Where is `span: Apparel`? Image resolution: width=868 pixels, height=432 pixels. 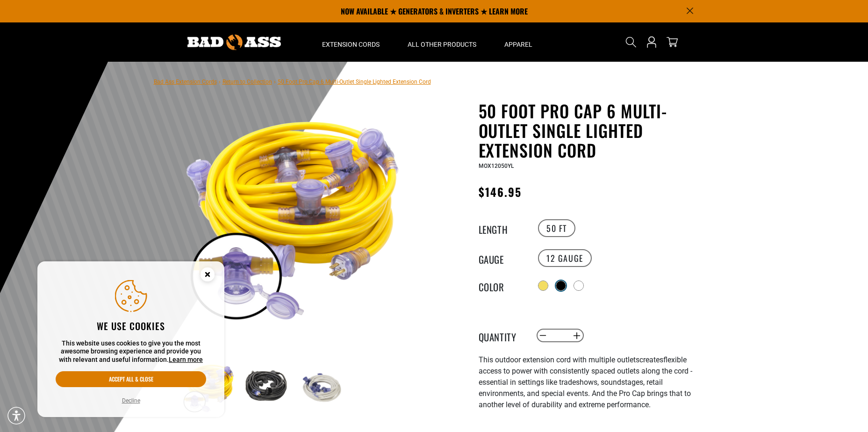
span: Apparel is located at coordinates (518, 44).